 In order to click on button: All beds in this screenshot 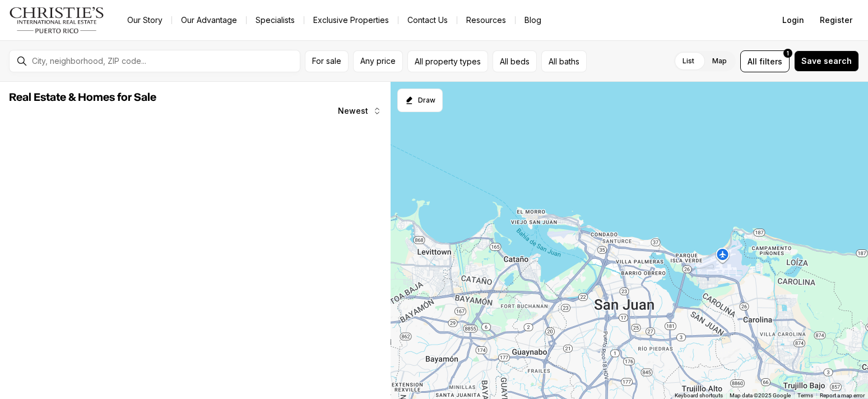, I will do `click(515, 61)`.